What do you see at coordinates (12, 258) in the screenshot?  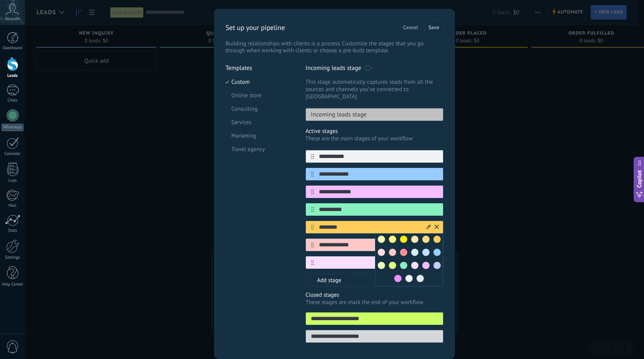 I see `div: Settings` at bounding box center [12, 258].